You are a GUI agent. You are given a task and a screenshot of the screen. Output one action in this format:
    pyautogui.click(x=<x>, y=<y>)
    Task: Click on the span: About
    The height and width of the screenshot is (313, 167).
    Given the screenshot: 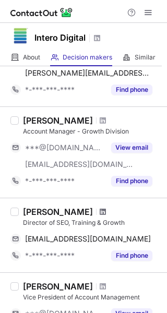 What is the action you would take?
    pyautogui.click(x=31, y=57)
    